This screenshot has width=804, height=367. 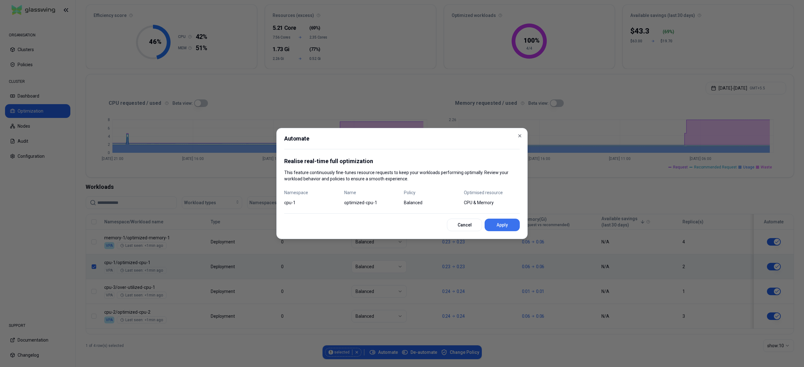 I want to click on button: Apply, so click(x=502, y=225).